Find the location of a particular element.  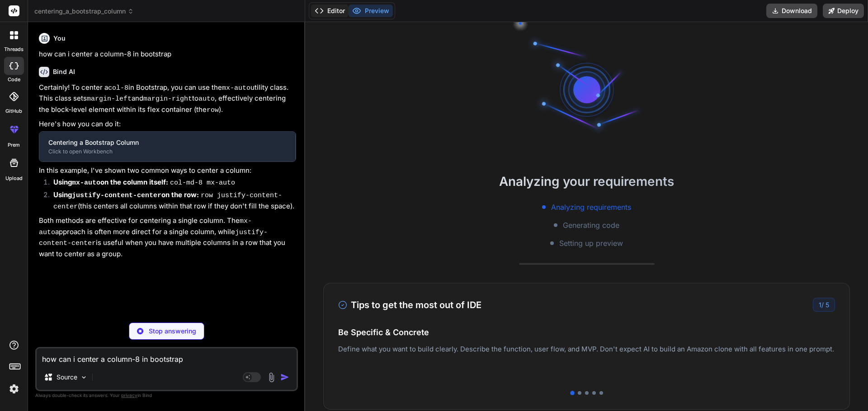

p: In this example, I've shown two common ways to center a column: is located at coordinates (168, 171).